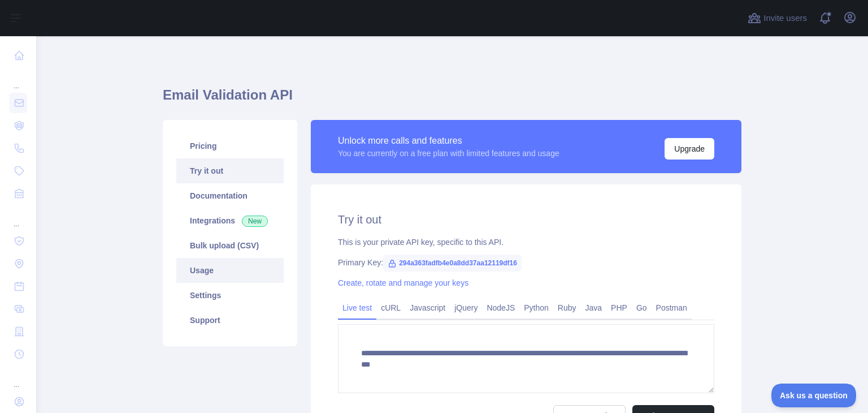 Image resolution: width=868 pixels, height=413 pixels. Describe the element at coordinates (671, 308) in the screenshot. I see `a: Postman` at that location.